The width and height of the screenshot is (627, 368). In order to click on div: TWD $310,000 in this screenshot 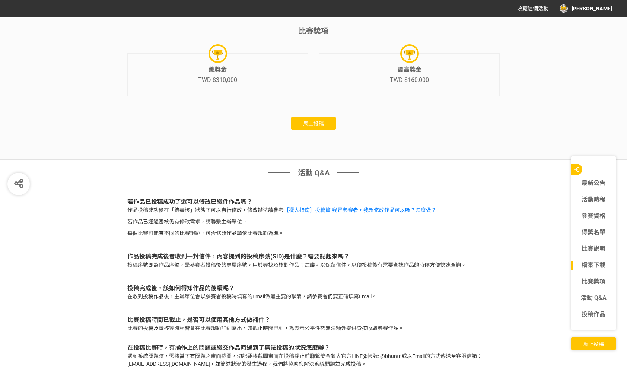, I will do `click(218, 80)`.